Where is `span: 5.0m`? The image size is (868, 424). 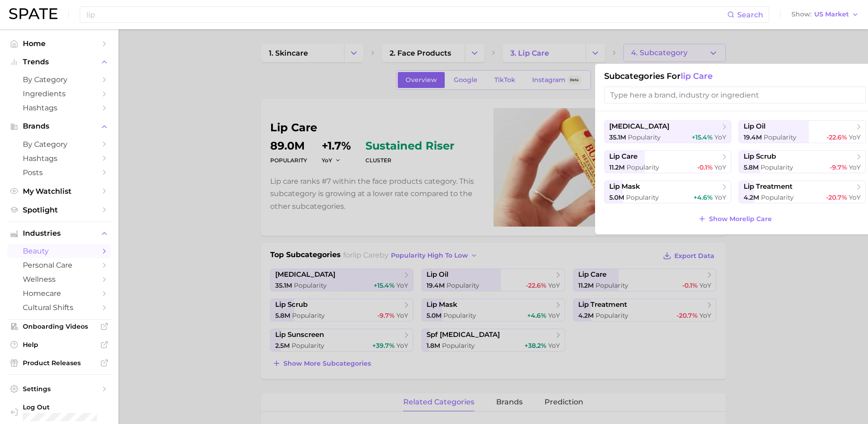 span: 5.0m is located at coordinates (616, 197).